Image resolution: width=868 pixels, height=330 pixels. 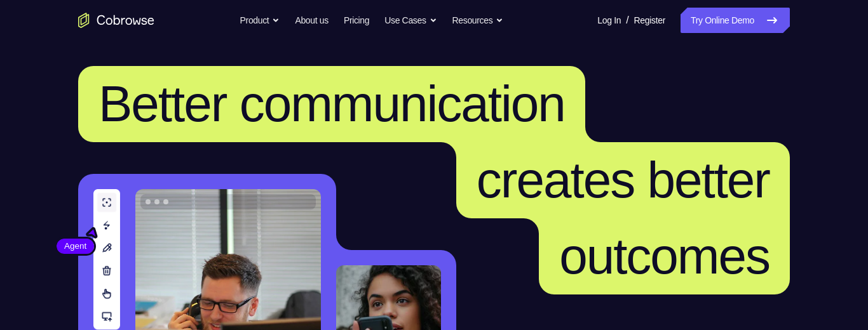 I want to click on span: outcomes, so click(x=663, y=256).